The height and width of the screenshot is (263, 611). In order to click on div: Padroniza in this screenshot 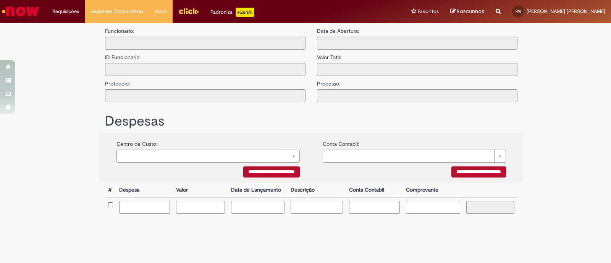, I will do `click(232, 12)`.